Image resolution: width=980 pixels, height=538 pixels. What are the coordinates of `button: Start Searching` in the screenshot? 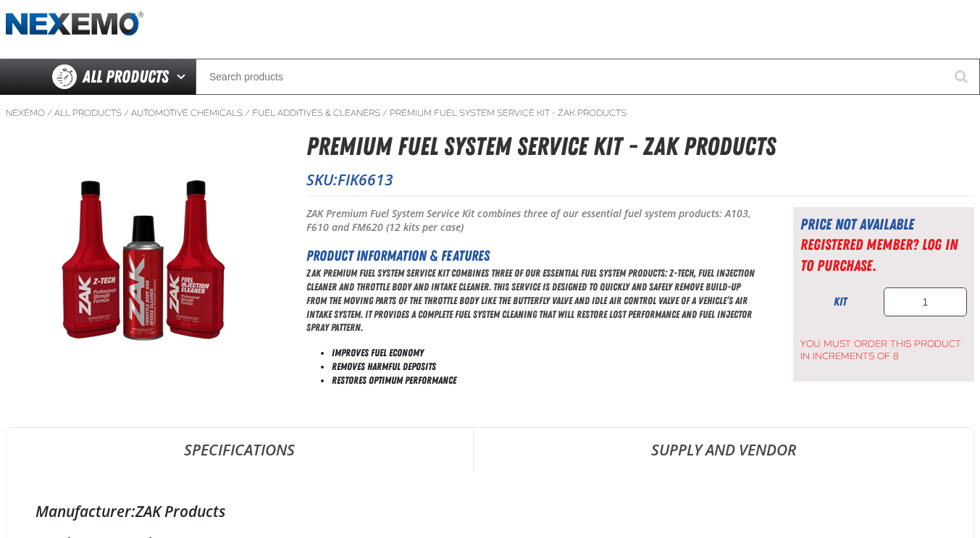 It's located at (961, 77).